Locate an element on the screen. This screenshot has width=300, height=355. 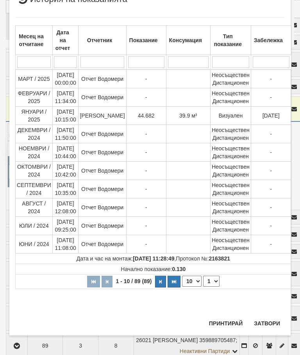
span: Протокол №: is located at coordinates (203, 258).